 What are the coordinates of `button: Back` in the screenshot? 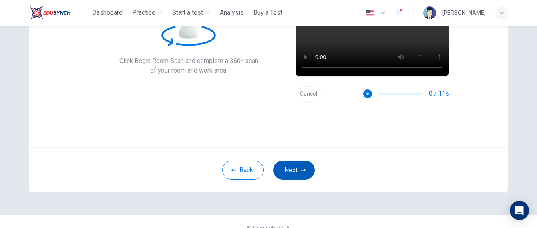 It's located at (243, 170).